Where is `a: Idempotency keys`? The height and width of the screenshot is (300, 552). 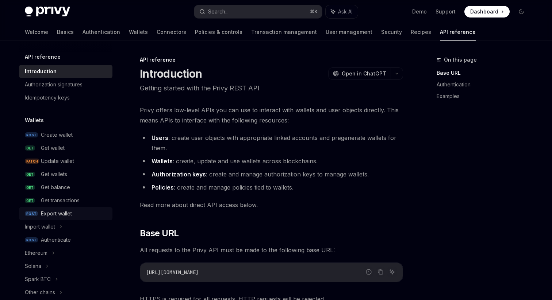
a: Idempotency keys is located at coordinates (66, 98).